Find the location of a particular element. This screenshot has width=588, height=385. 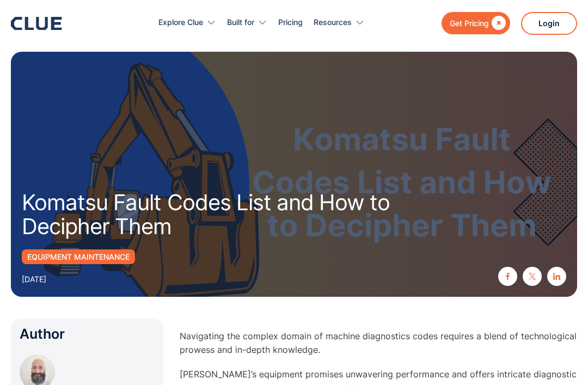

img: linkedin icon is located at coordinates (557, 276).